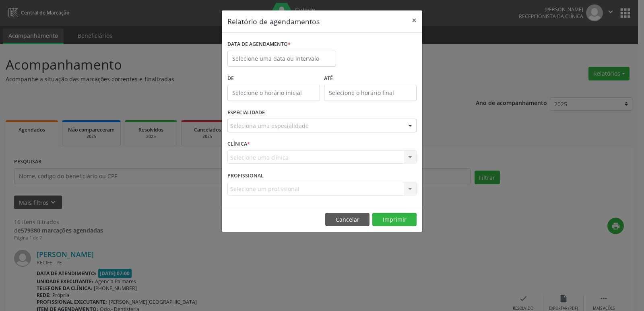  What do you see at coordinates (282, 59) in the screenshot?
I see `input: Selecione uma data ou intervalo` at bounding box center [282, 59].